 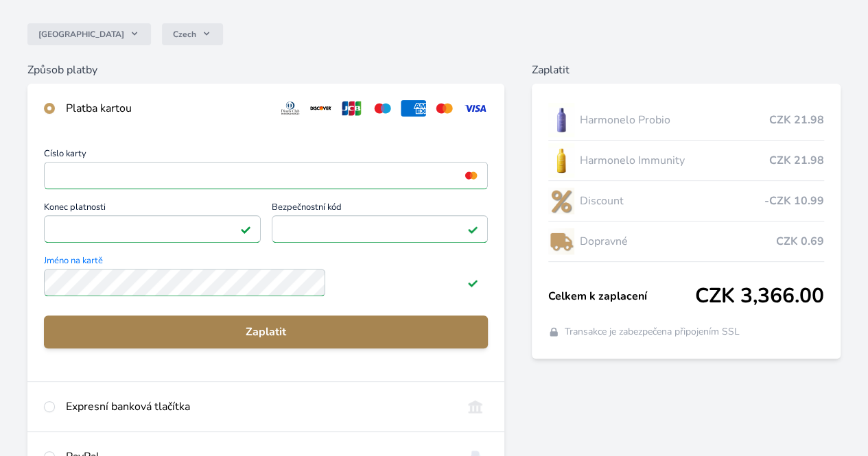 What do you see at coordinates (475, 407) in the screenshot?
I see `img: onlineBanking_CZ.svg` at bounding box center [475, 407].